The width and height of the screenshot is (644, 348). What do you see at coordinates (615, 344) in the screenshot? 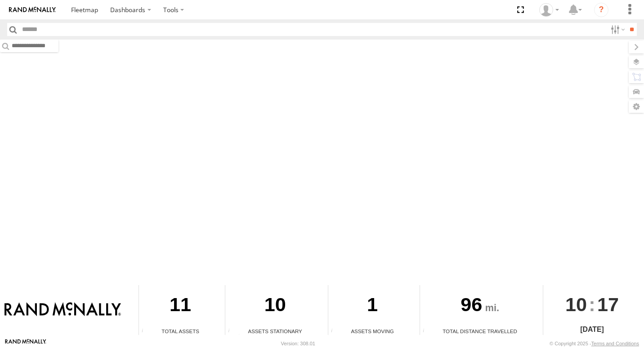
I see `a: Terms and Conditions` at bounding box center [615, 344].